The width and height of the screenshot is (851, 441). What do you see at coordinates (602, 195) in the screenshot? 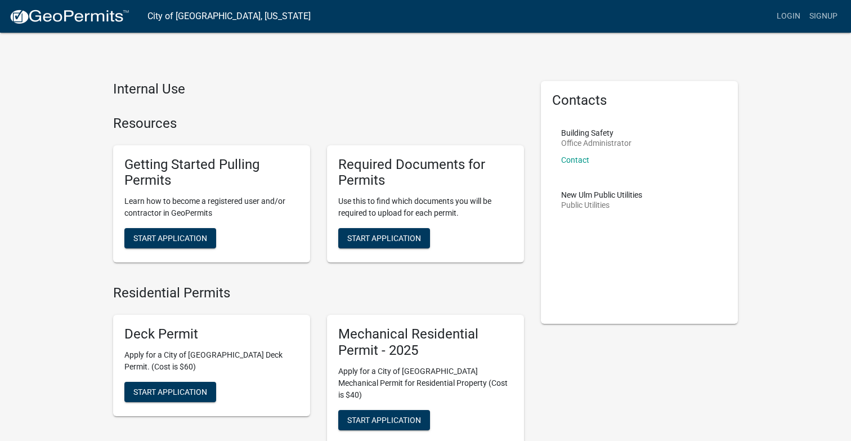
I see `p: New Ulm Public Utilities` at bounding box center [602, 195].